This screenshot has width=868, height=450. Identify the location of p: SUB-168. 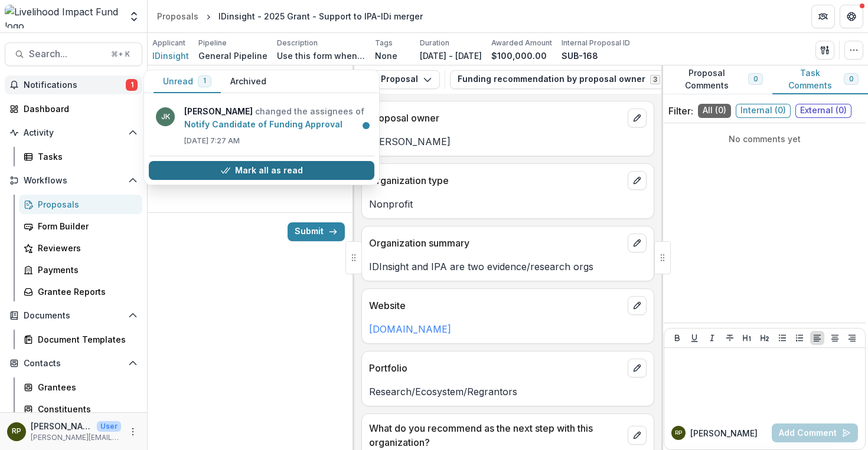
(580, 55).